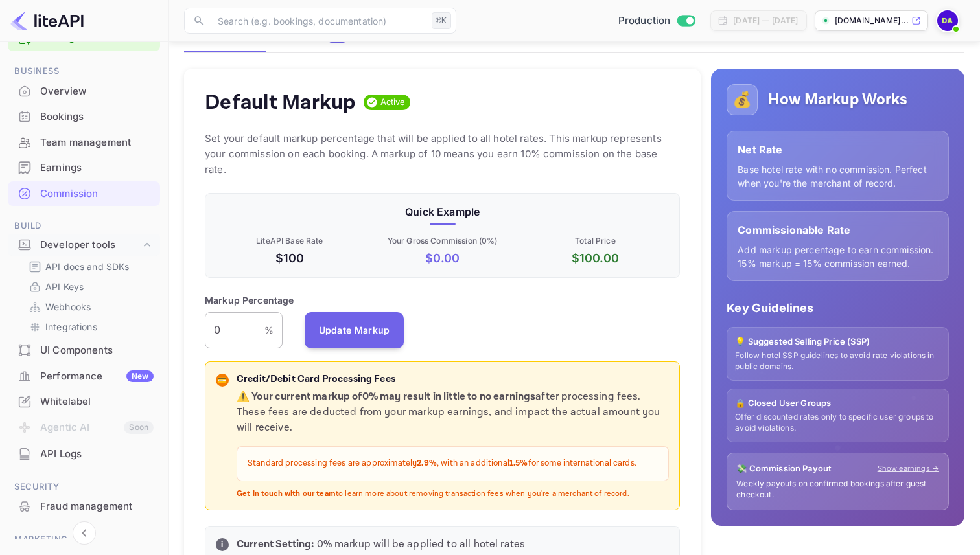  What do you see at coordinates (234, 330) in the screenshot?
I see `input: 0` at bounding box center [234, 330].